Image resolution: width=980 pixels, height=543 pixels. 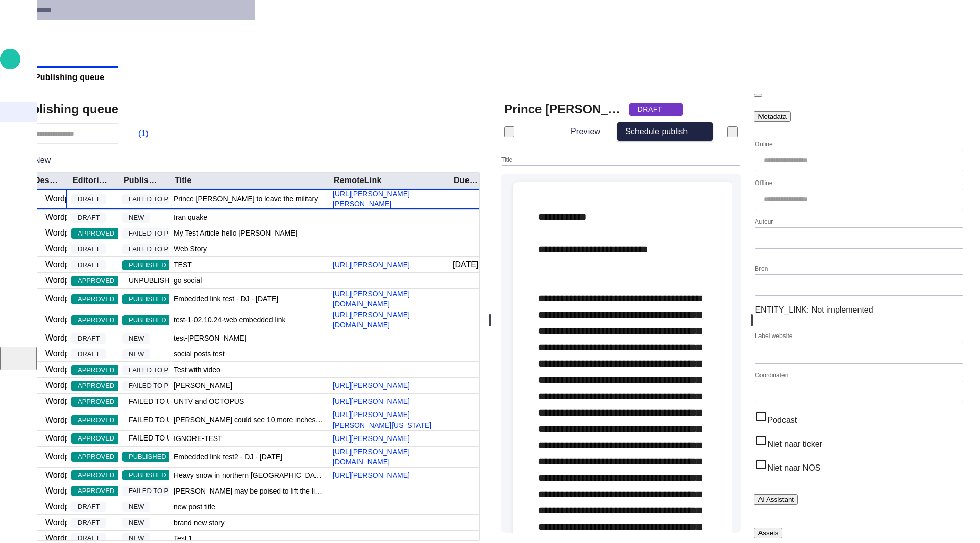 I want to click on p: GMT+02:00, so click(x=509, y=28).